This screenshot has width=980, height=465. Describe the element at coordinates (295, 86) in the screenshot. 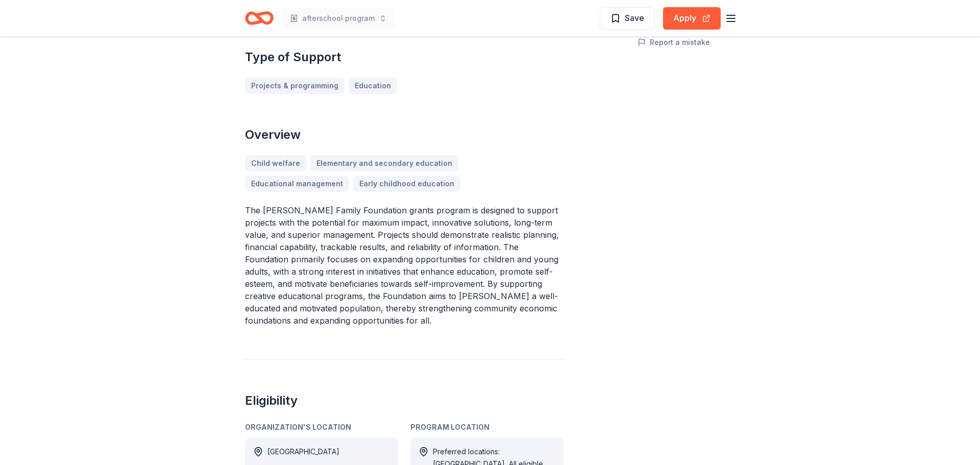

I see `a: Projects & programming` at that location.